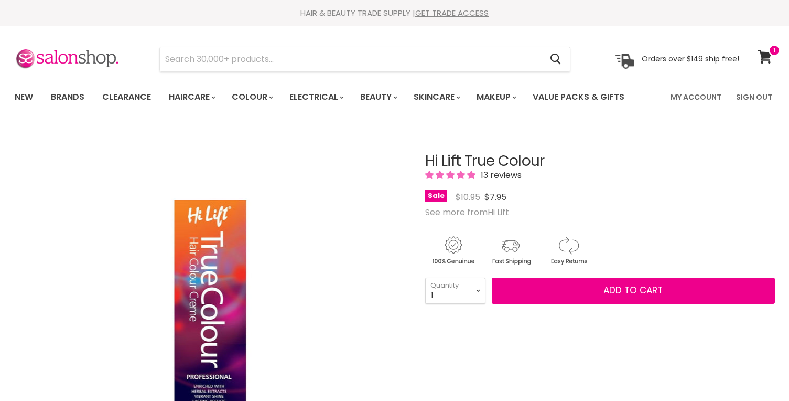  Describe the element at coordinates (468, 197) in the screenshot. I see `span: $10.95` at that location.